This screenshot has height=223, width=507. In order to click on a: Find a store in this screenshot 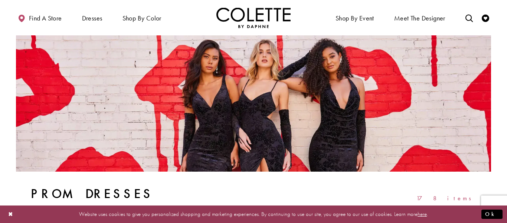, I will do `click(40, 17)`.